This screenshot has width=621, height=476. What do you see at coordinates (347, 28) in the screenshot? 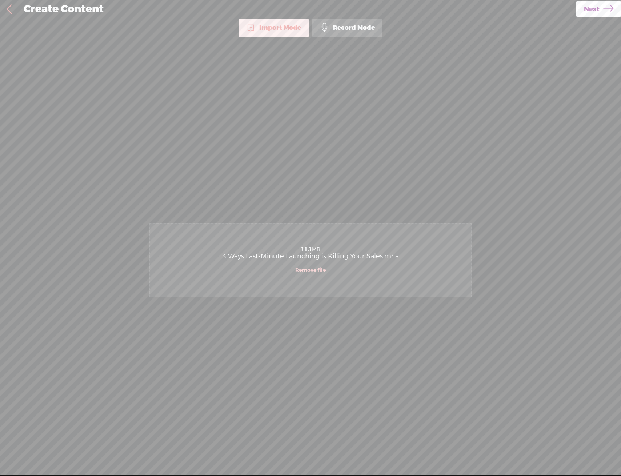
I see `div: Record Mode` at bounding box center [347, 28].